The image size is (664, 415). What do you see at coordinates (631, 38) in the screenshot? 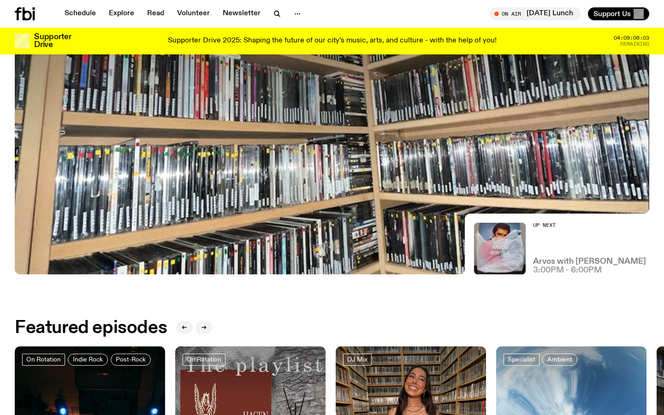
I see `span: 04:09:08:03` at bounding box center [631, 38].